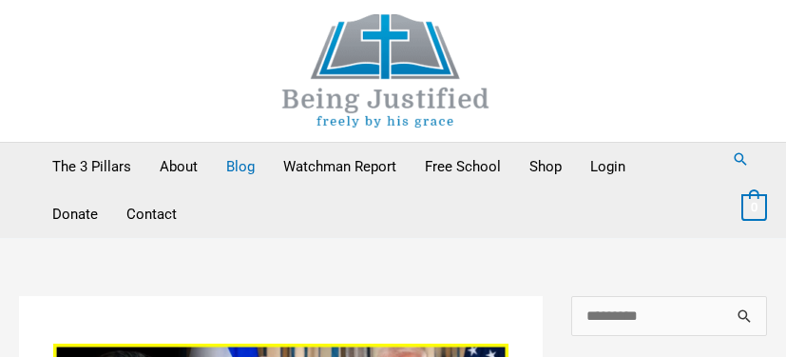 This screenshot has width=786, height=357. Describe the element at coordinates (91, 166) in the screenshot. I see `a: The 3 Pillars` at that location.